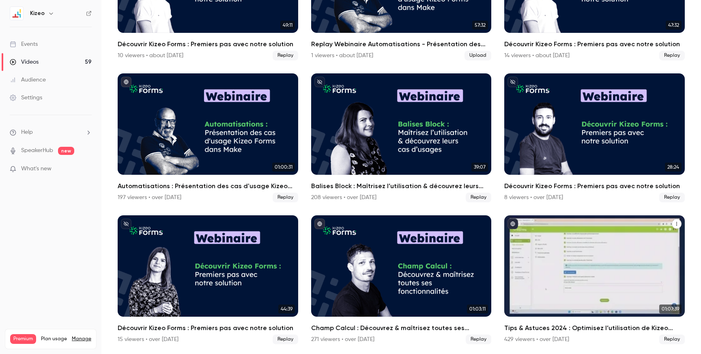  I want to click on div: Settings, so click(26, 98).